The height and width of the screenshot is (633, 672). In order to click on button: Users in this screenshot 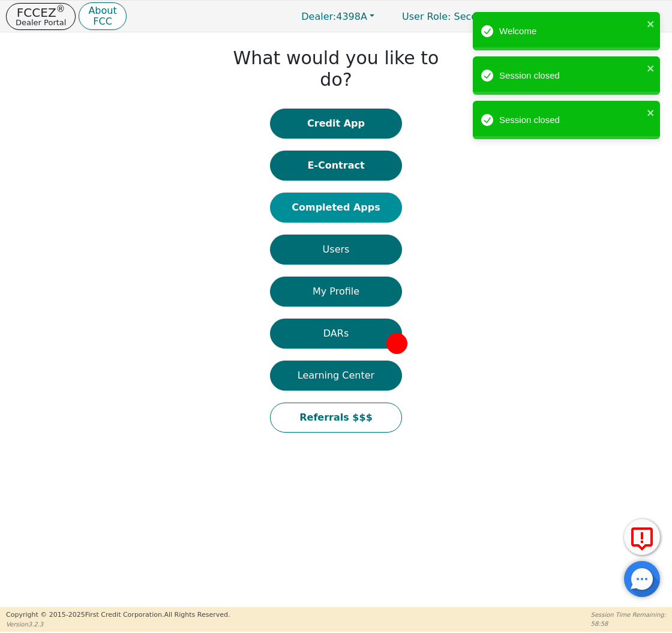, I will do `click(336, 250)`.